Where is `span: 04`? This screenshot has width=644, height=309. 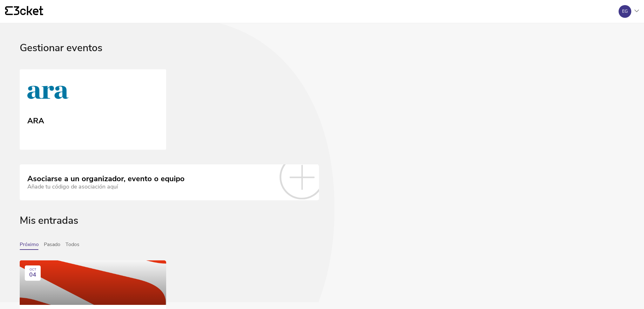
span: 04 is located at coordinates (33, 274).